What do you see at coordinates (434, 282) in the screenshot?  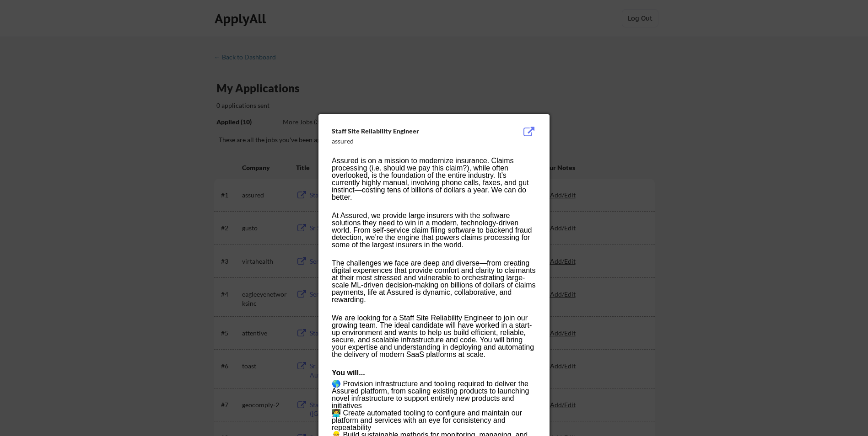 I see `p: The challenges we face are deep and diverse—from creating digital experiences that provide comfor...` at bounding box center [434, 282].